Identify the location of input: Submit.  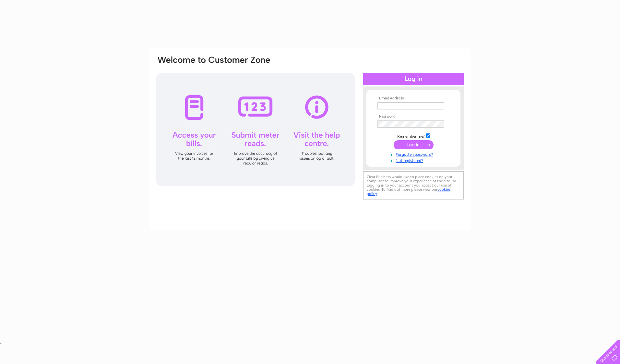
(413, 145).